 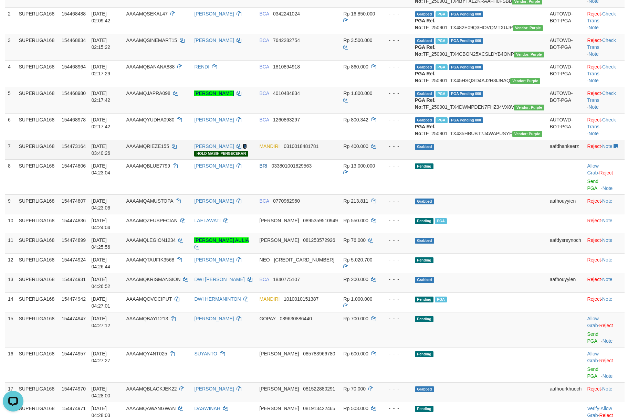 What do you see at coordinates (286, 201) in the screenshot?
I see `span: Copy 0770962960 to clipboard` at bounding box center [286, 201].